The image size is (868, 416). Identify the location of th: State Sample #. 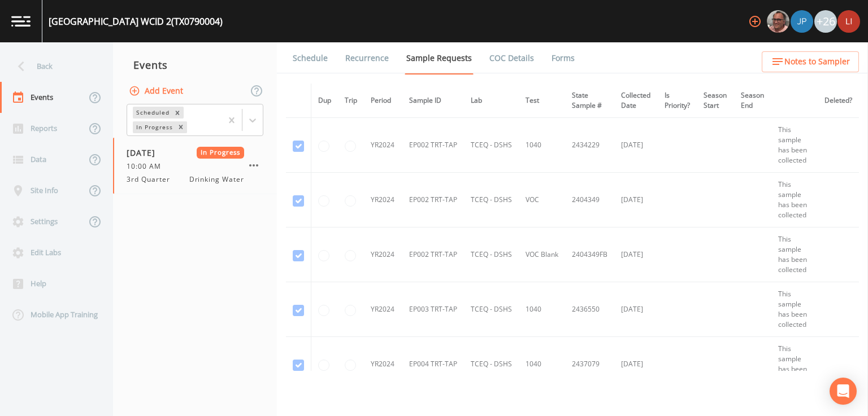
(589, 100).